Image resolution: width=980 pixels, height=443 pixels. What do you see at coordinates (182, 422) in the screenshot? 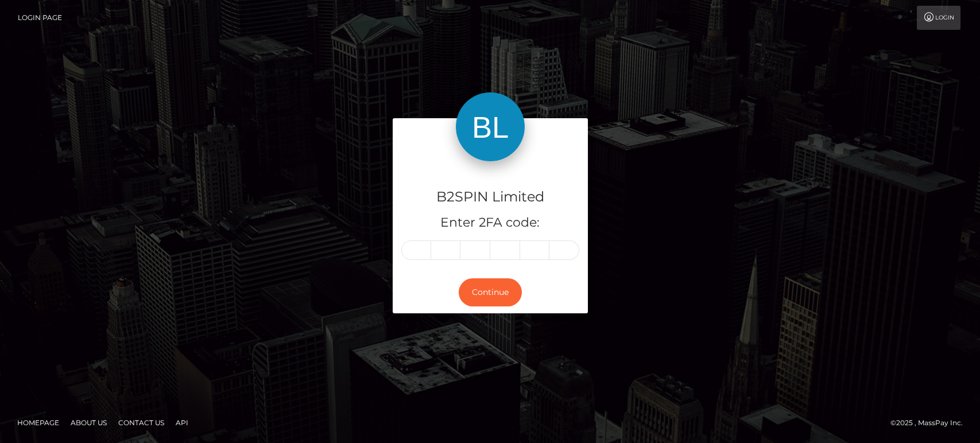
I see `a: API` at bounding box center [182, 422].